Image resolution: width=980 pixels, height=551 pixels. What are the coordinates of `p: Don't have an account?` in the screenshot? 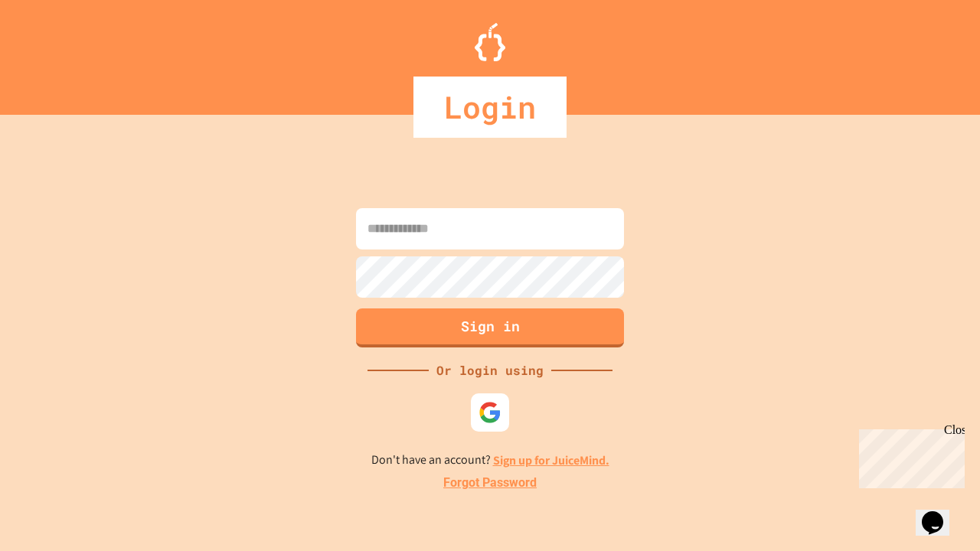 It's located at (490, 460).